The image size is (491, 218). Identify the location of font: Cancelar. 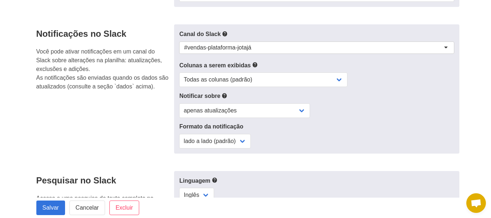
(87, 207).